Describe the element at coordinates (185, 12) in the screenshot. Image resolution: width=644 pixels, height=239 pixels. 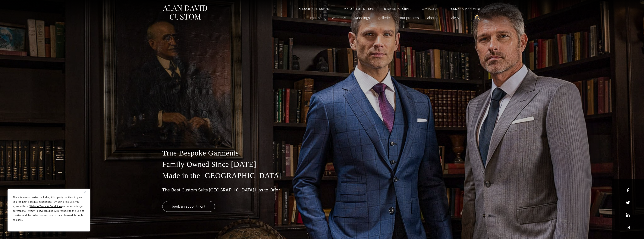
I see `img: Alan David Custom` at that location.